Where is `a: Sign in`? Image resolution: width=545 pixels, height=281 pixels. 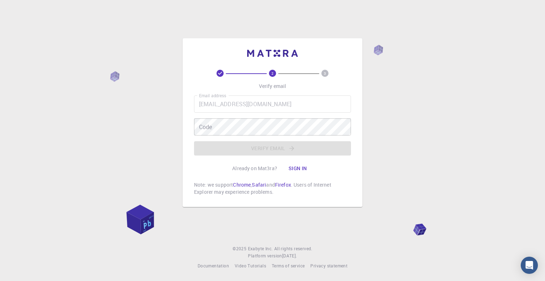 a: Sign in is located at coordinates (298, 168).